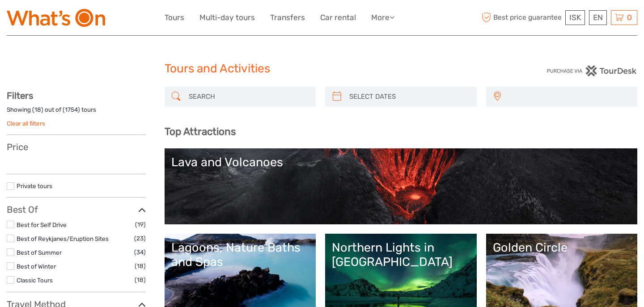 This screenshot has width=644, height=307. Describe the element at coordinates (598, 18) in the screenshot. I see `div: EN` at that location.